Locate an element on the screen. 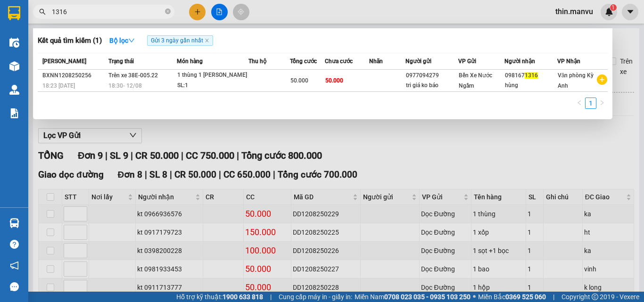  div: 098167 is located at coordinates (530, 75).